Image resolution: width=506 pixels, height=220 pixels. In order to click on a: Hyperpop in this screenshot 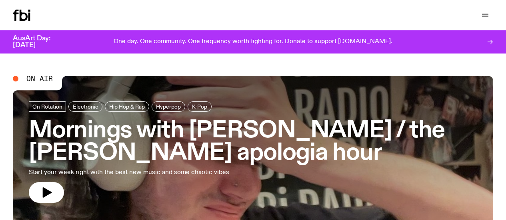, I will do `click(168, 107)`.